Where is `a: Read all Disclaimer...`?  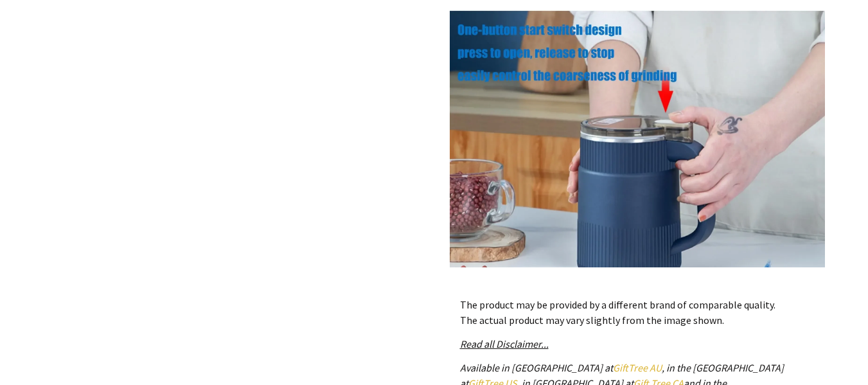
a: Read all Disclaimer... is located at coordinates (504, 344).